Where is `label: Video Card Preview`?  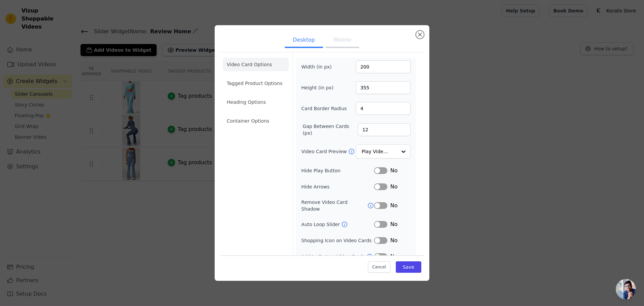 label: Video Card Preview is located at coordinates (324, 151).